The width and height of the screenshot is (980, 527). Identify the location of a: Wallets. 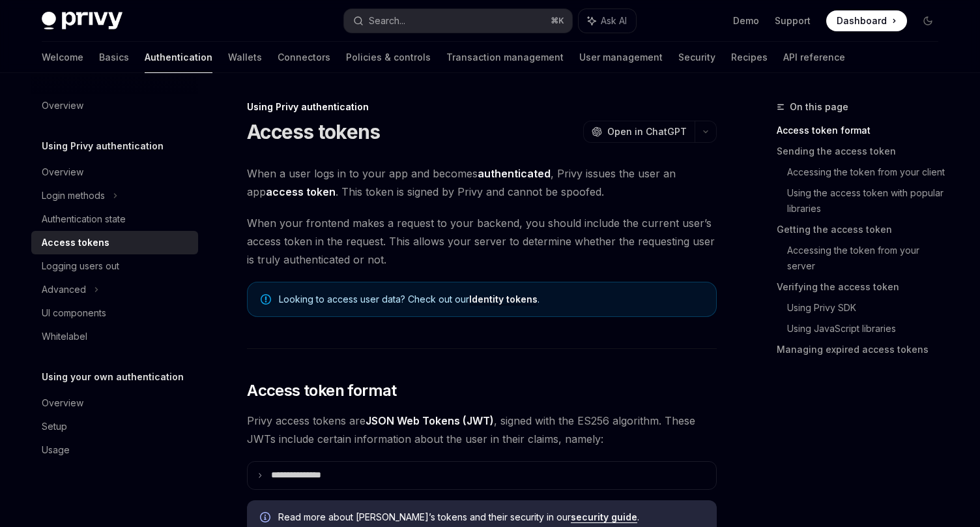
(245, 57).